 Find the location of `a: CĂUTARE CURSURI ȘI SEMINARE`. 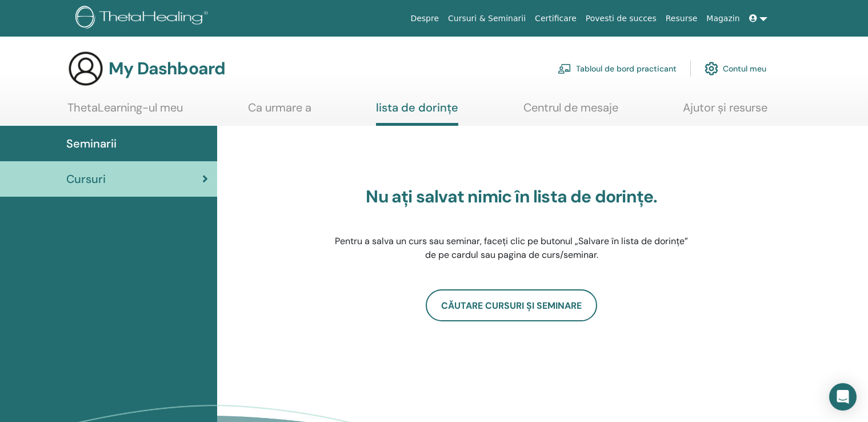

a: CĂUTARE CURSURI ȘI SEMINARE is located at coordinates (512, 306).